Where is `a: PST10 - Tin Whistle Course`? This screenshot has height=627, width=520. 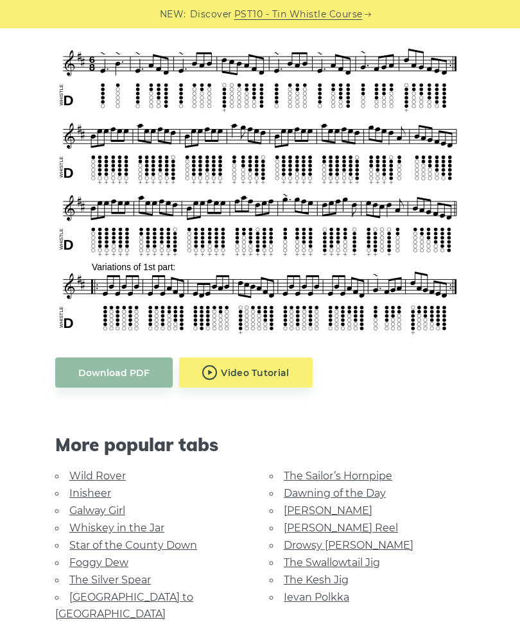 a: PST10 - Tin Whistle Course is located at coordinates (298, 14).